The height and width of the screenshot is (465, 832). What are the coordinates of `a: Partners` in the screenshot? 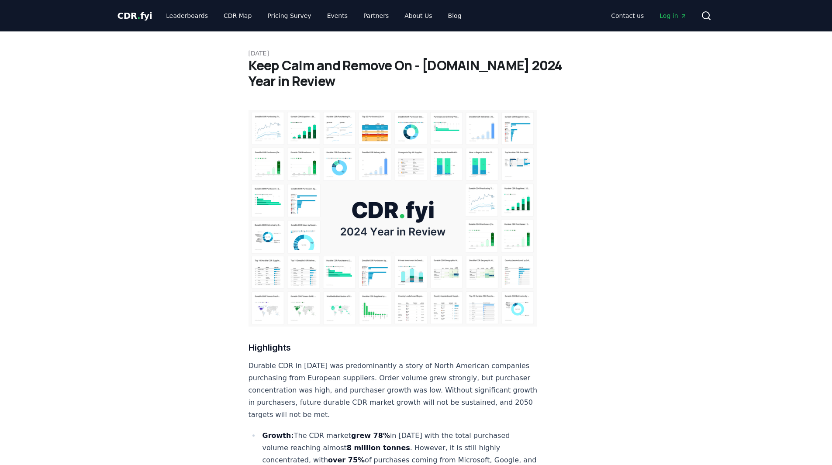 It's located at (376, 16).